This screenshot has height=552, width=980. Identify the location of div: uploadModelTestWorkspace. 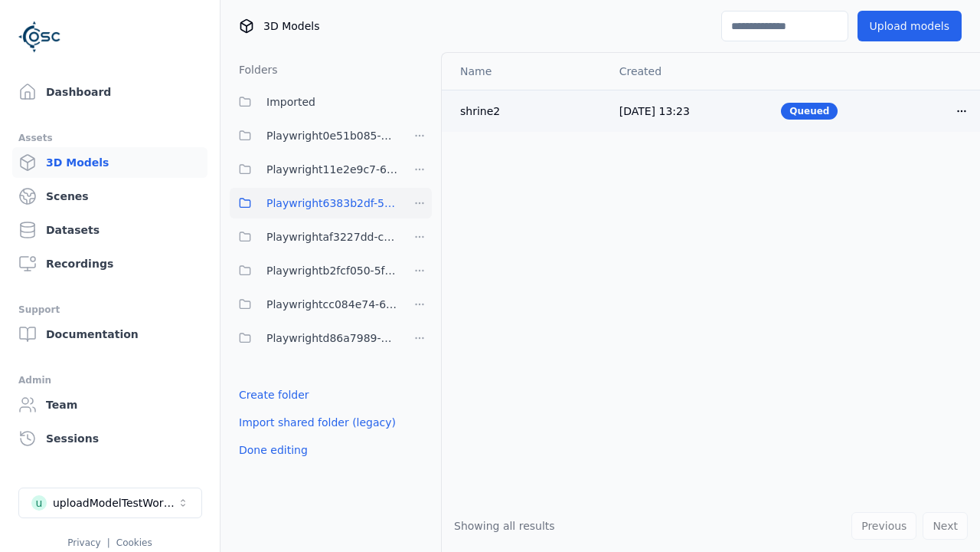
(115, 503).